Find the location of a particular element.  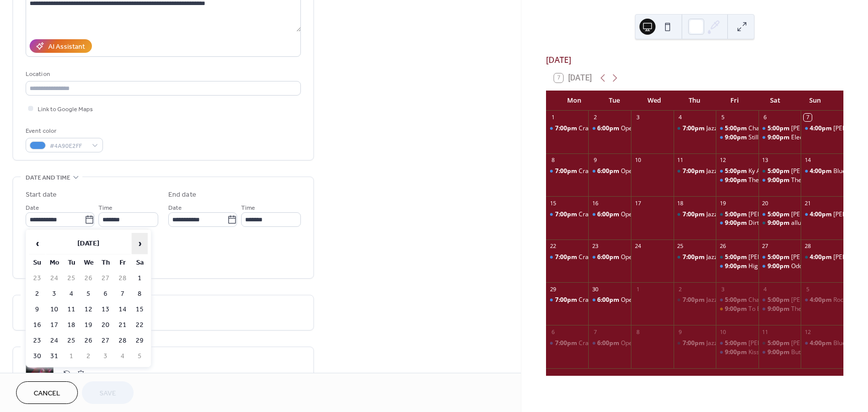

div: Tami J. Wilde is located at coordinates (822, 257).